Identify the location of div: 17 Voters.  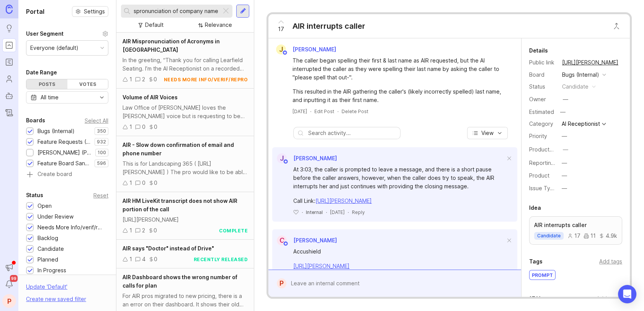
(541, 299).